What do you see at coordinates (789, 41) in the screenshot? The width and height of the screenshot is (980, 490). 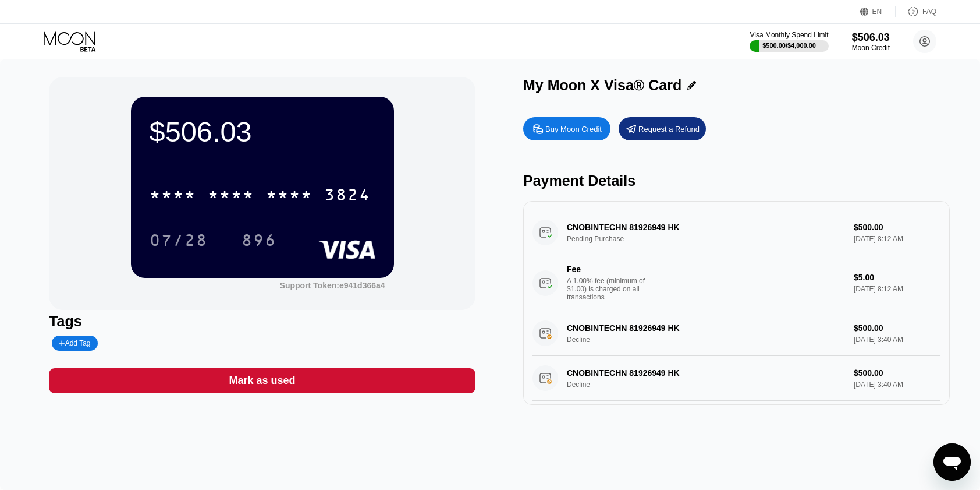 I see `div: Visa Monthly Spend Limit$500.00/$4,000.00` at bounding box center [789, 41].